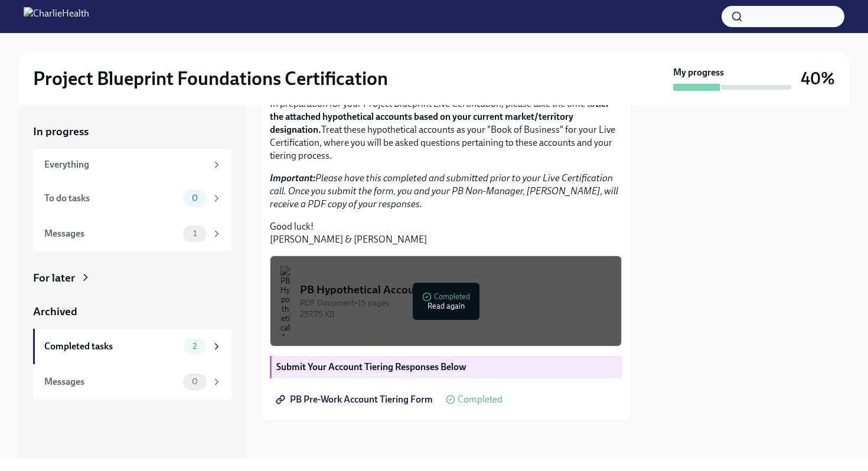  I want to click on img: PB Hypothetical Accounts, so click(285, 301).